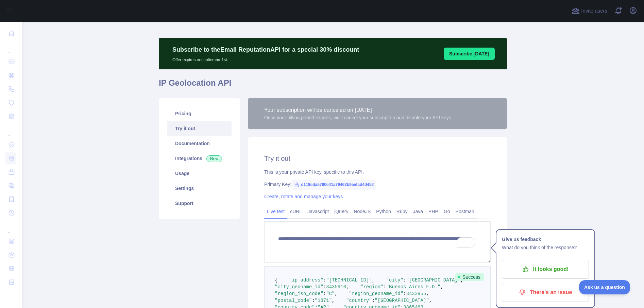  What do you see at coordinates (383, 212) in the screenshot?
I see `a: Python` at bounding box center [383, 212].